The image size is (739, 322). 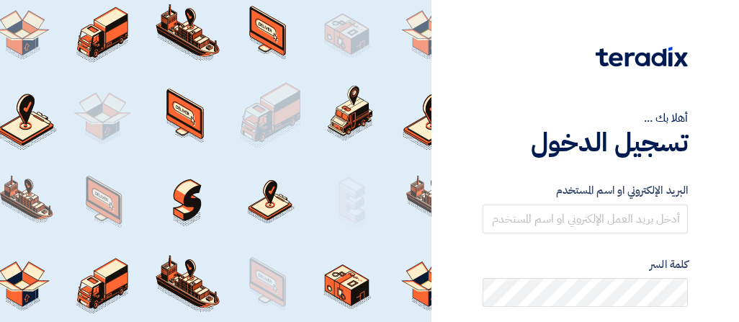 I want to click on input: أدخل بريد العمل الإلكتروني او اسم المستخدم الخاص بك ..., so click(x=585, y=219).